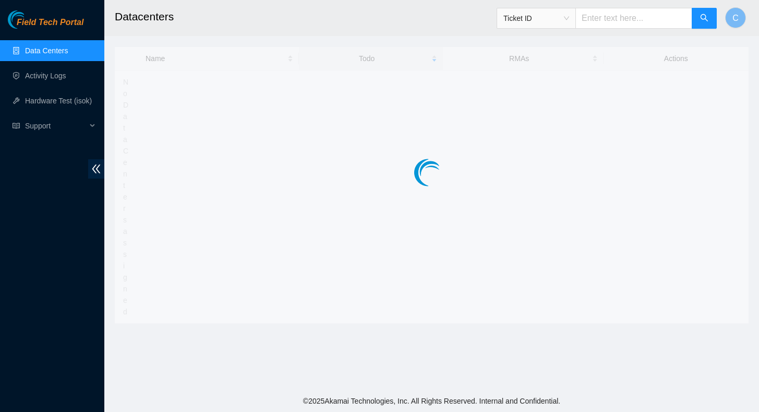 The width and height of the screenshot is (759, 412). Describe the element at coordinates (735, 18) in the screenshot. I see `span: C` at that location.